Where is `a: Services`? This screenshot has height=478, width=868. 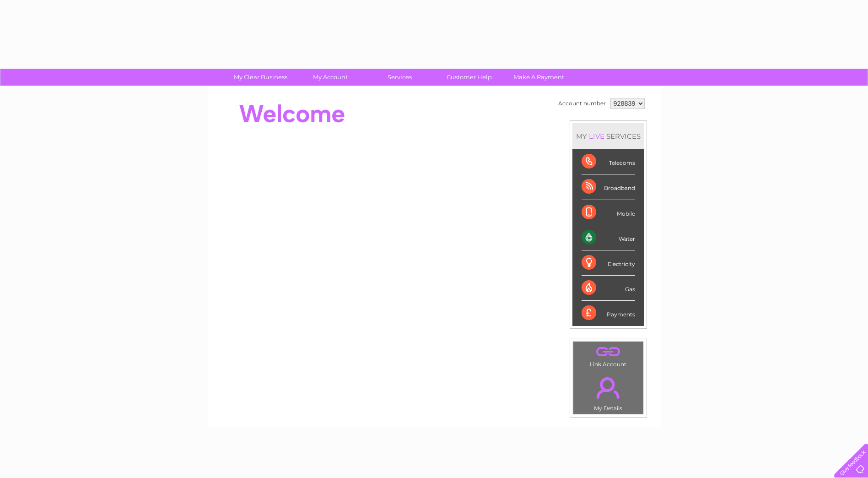
a: Services is located at coordinates (399, 77).